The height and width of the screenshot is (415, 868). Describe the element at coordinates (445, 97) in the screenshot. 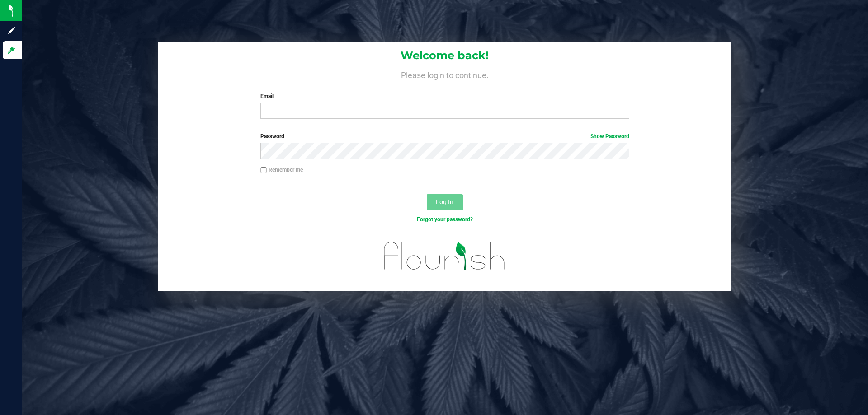

I see `label: Email` at that location.